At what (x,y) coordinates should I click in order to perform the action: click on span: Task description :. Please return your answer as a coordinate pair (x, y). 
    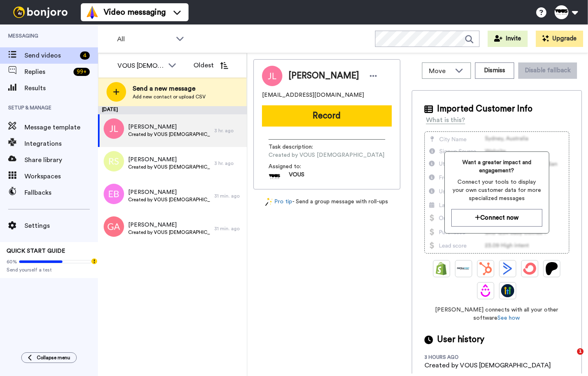
    Looking at the image, I should click on (297, 147).